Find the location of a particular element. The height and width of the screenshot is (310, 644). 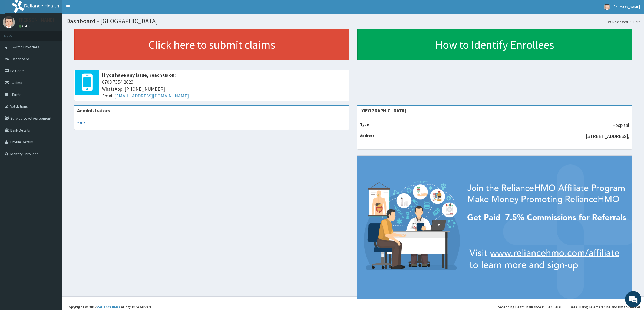

span: Tariffs is located at coordinates (17, 95).